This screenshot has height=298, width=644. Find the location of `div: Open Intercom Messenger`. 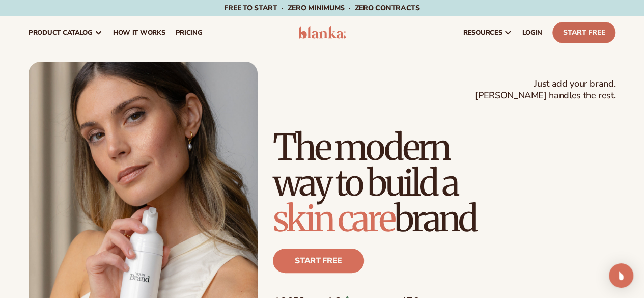

div: Open Intercom Messenger is located at coordinates (621, 275).